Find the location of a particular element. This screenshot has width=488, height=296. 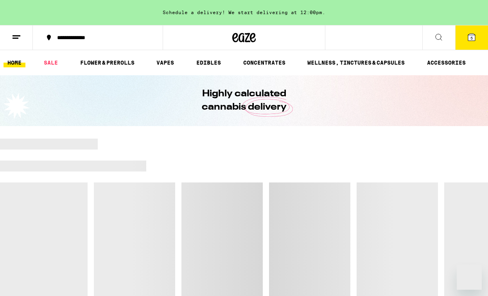

a: CONCENTRATES is located at coordinates (264, 63).